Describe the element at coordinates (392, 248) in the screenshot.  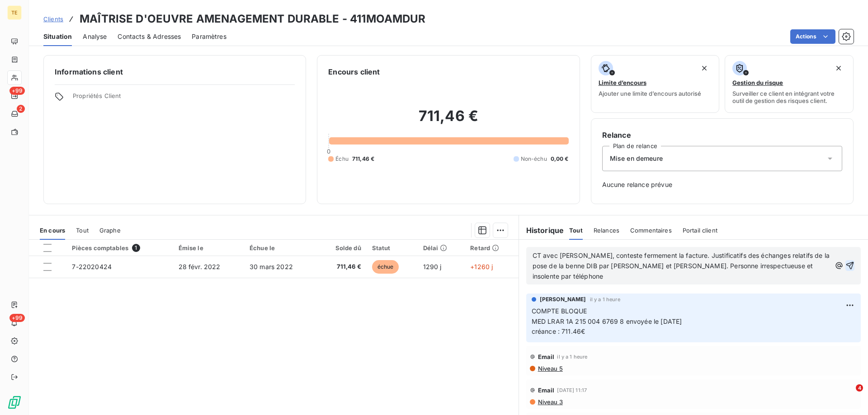
I see `div: Statut` at that location.